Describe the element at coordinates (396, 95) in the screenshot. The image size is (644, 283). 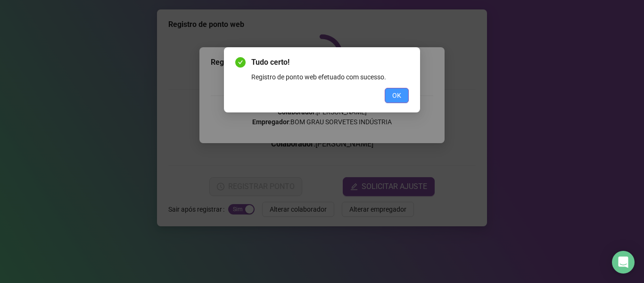
I see `button: OK` at that location.